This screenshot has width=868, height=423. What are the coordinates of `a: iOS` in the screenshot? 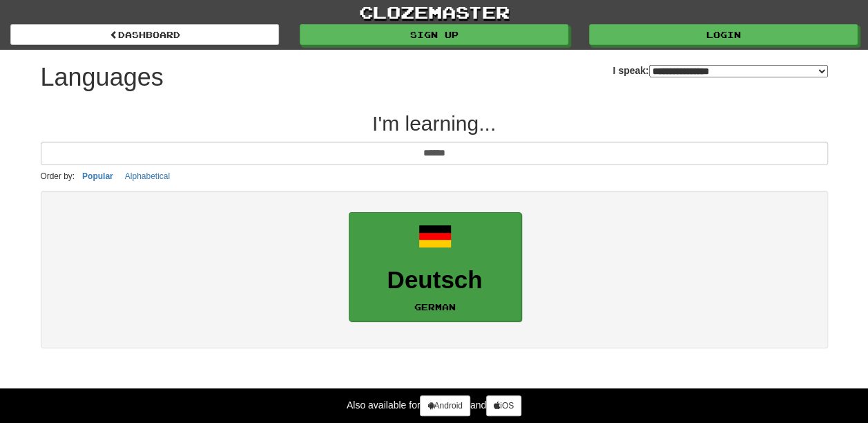 It's located at (504, 405).